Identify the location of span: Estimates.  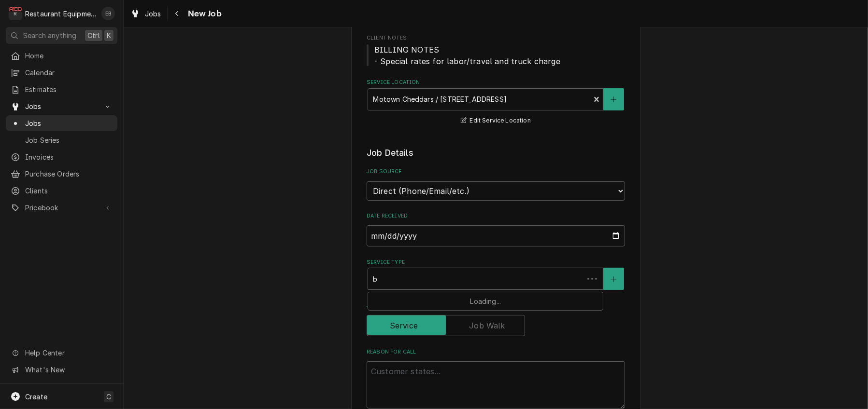
(69, 90).